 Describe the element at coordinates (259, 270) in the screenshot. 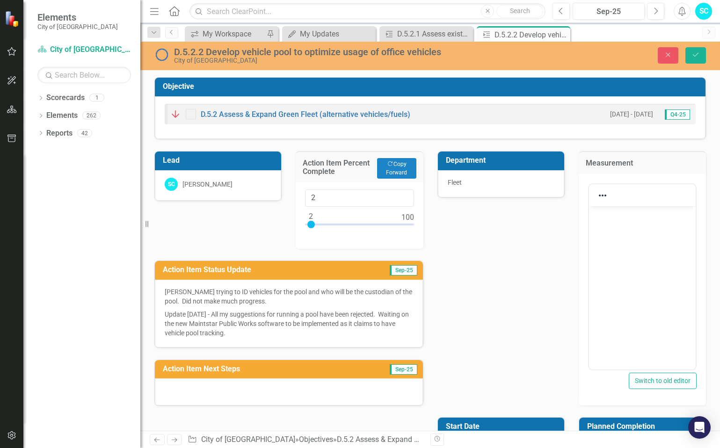

I see `h3: Action Item Status Update` at that location.